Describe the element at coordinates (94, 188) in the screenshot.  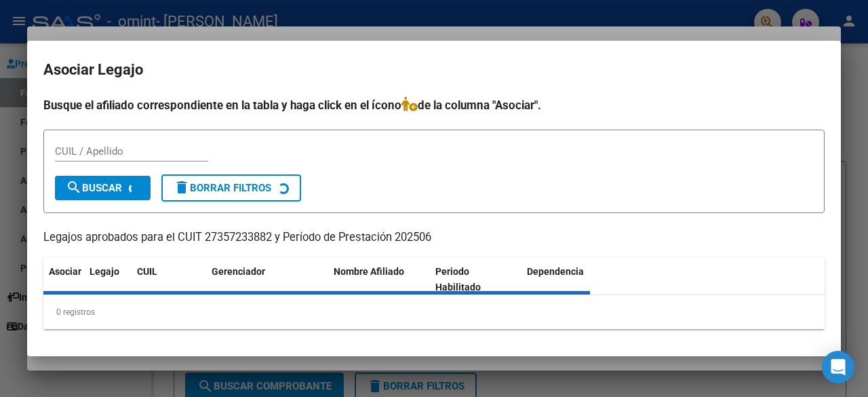
I see `span: Buscar` at that location.